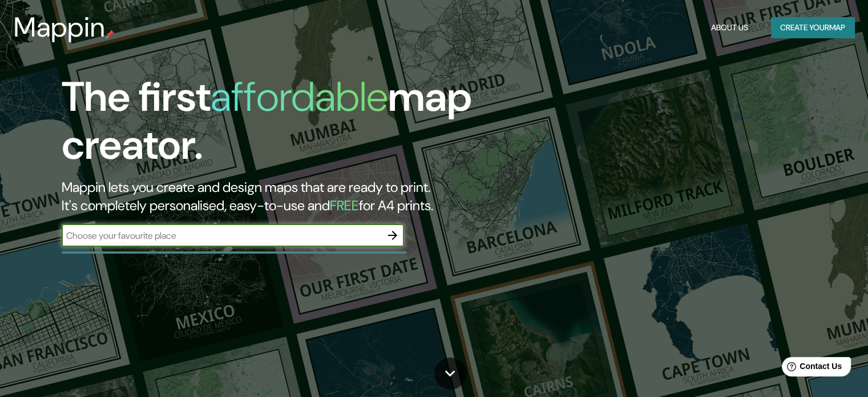 This screenshot has width=868, height=397. Describe the element at coordinates (110, 34) in the screenshot. I see `img: mappin-pin` at that location.